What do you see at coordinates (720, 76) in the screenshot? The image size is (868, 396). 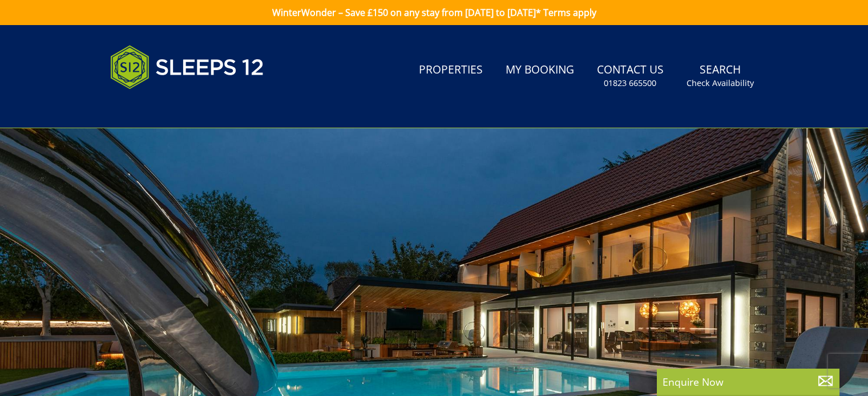 I see `a: SearchCheck Availability` at bounding box center [720, 76].